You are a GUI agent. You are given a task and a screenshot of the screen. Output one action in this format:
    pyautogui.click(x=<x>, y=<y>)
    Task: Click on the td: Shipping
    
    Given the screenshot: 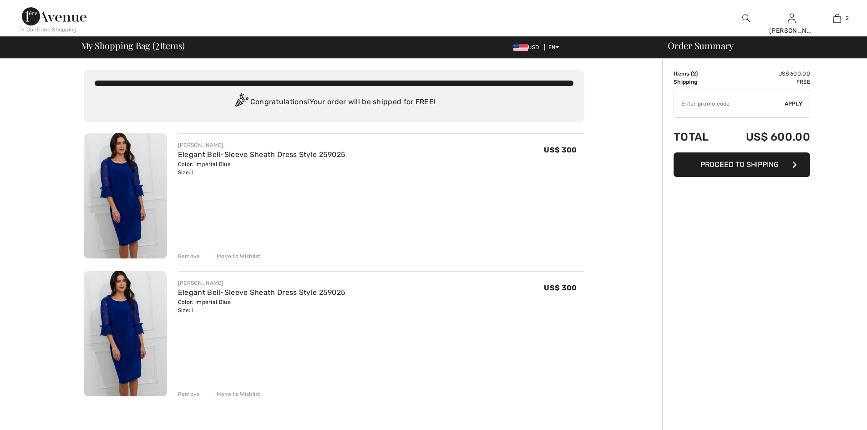 What is the action you would take?
    pyautogui.click(x=698, y=82)
    